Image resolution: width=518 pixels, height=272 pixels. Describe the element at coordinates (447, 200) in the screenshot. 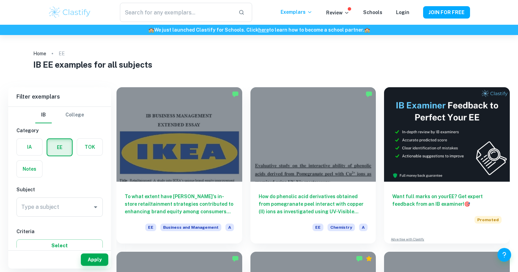

I see `h6: Want full marks on your EE ? Get expert feedback from an IB examiner!` at that location.